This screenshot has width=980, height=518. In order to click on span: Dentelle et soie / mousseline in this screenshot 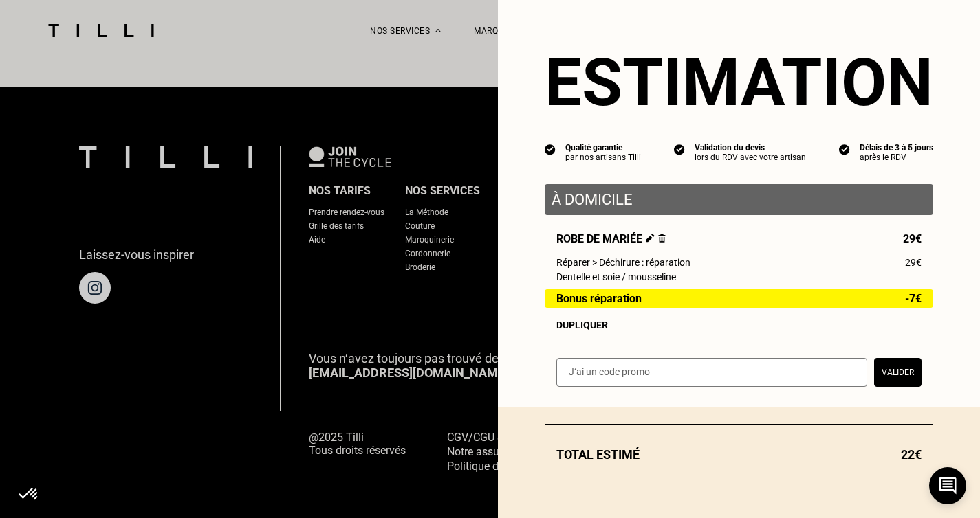, I will do `click(616, 277)`.